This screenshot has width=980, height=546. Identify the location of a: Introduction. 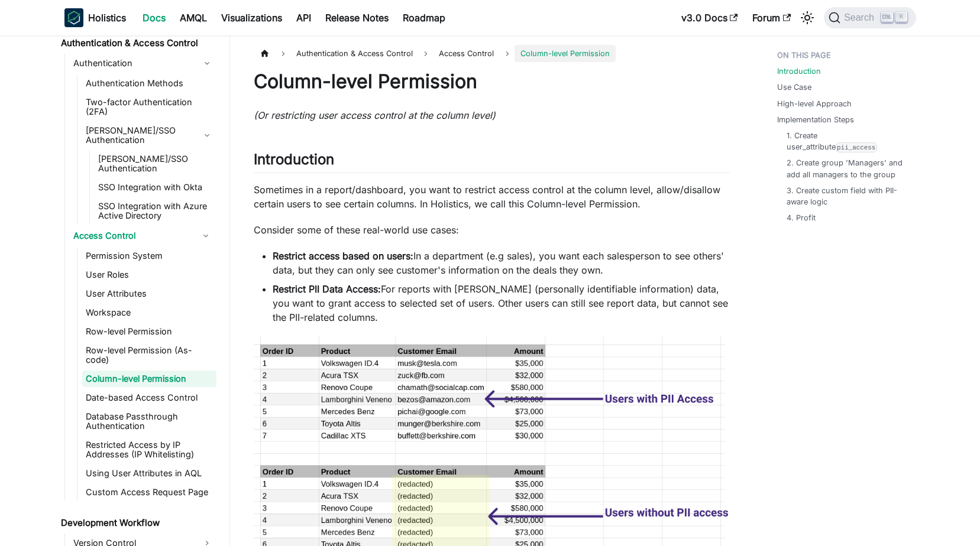
(799, 71).